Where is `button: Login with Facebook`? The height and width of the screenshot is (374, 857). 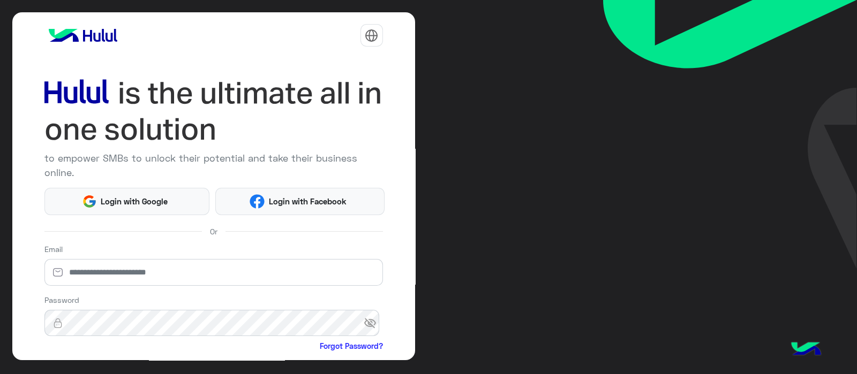
button: Login with Facebook is located at coordinates (300, 201).